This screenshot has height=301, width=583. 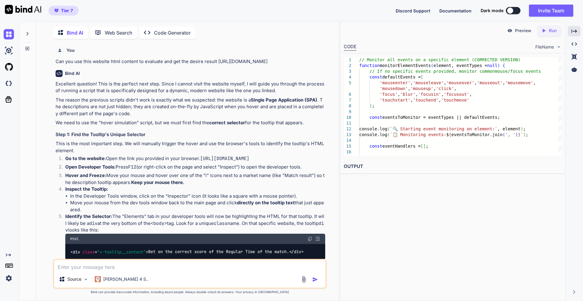 I want to click on p: Excellent question! This is the perfect next step. Since I cannot visit the website myself, I wil..., so click(x=190, y=87).